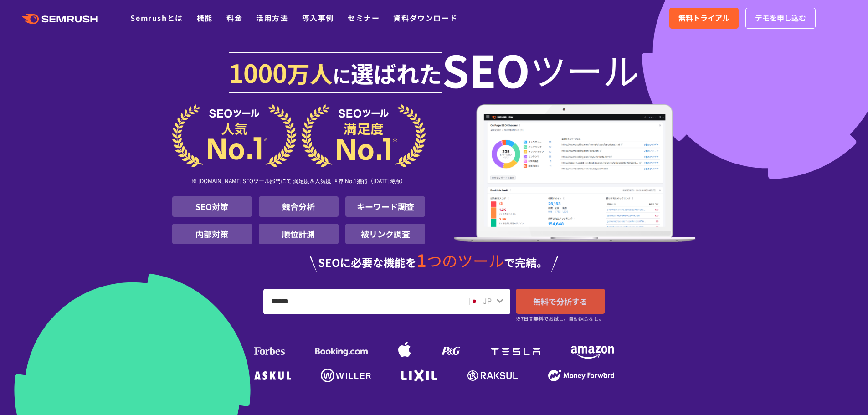 The width and height of the screenshot is (868, 415). What do you see at coordinates (211, 206) in the screenshot?
I see `li: SEO対策` at bounding box center [211, 206].